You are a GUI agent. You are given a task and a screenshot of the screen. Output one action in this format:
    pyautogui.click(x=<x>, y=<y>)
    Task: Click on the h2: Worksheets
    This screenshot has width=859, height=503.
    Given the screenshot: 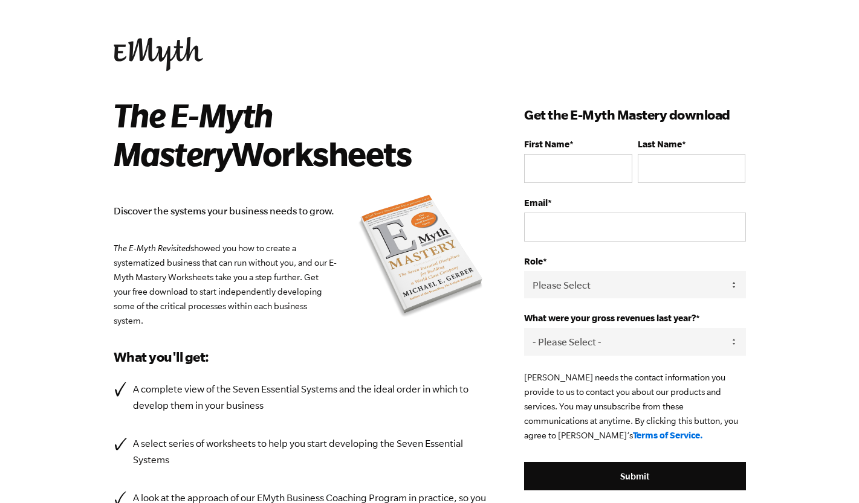 What is the action you would take?
    pyautogui.click(x=292, y=134)
    